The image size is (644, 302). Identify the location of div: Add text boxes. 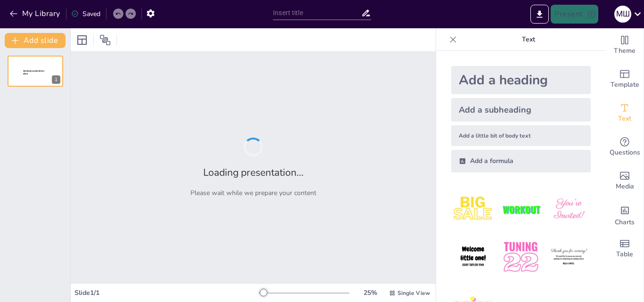
(625, 113).